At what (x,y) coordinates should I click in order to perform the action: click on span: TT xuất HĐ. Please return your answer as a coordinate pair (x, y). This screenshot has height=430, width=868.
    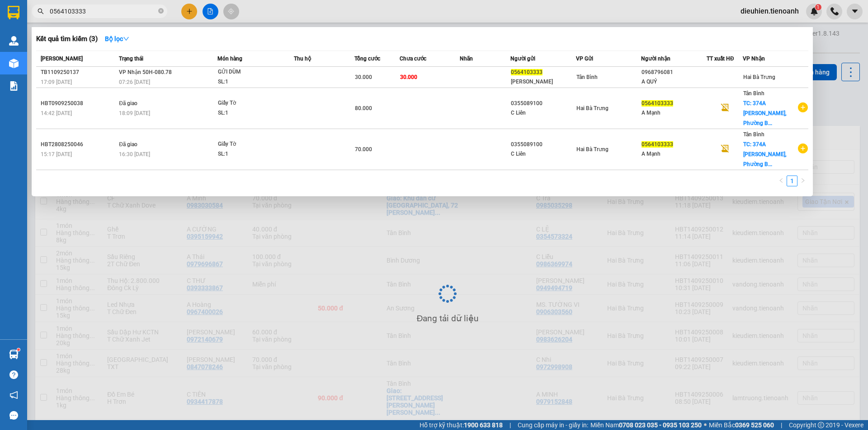
    Looking at the image, I should click on (720, 59).